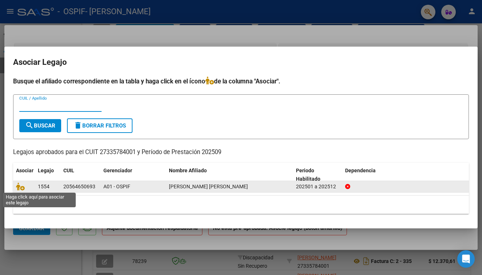 The image size is (482, 275). Describe the element at coordinates (69, 170) in the screenshot. I see `span: CUIL` at that location.